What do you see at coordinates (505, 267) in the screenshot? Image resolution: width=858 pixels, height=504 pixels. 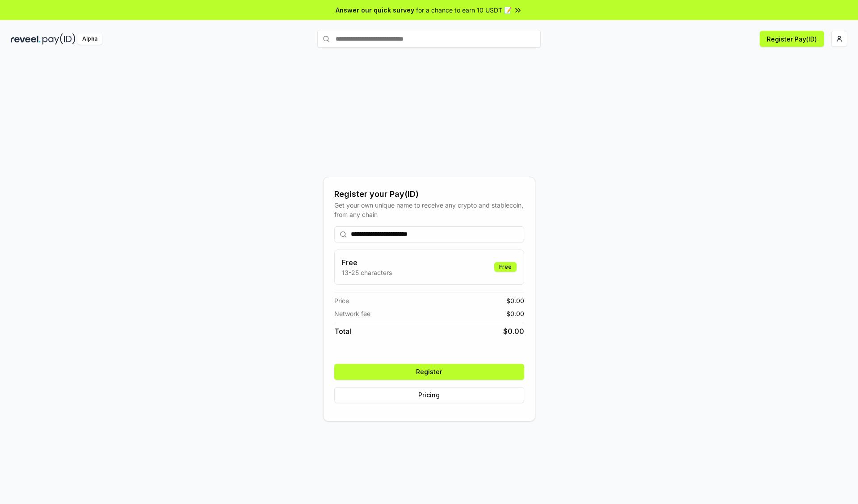 I see `div: Free` at bounding box center [505, 267].